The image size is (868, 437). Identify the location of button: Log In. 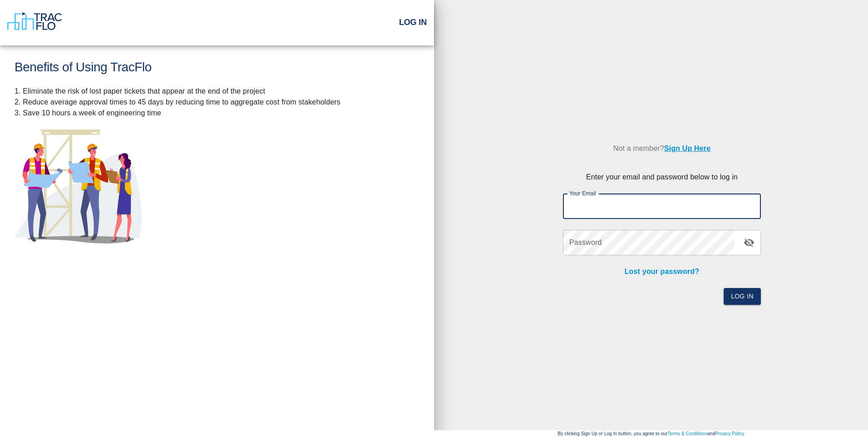
(743, 296).